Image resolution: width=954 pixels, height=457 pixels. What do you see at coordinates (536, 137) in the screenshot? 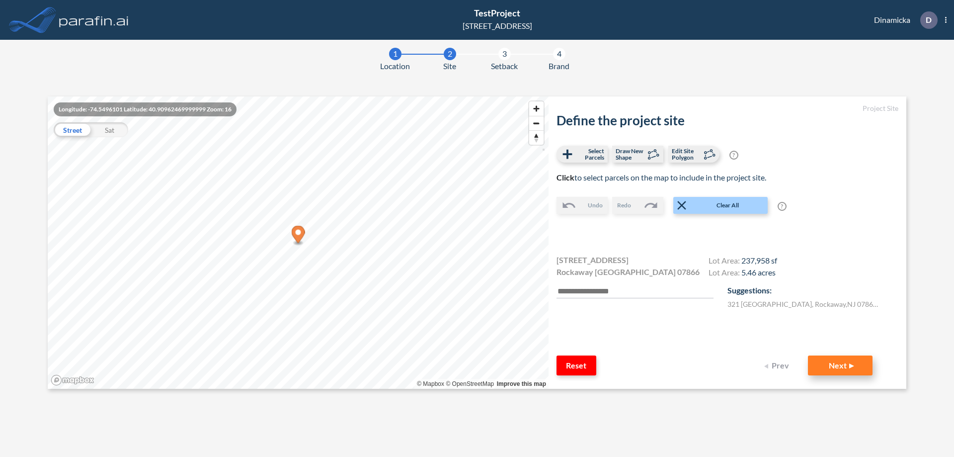
I see `button: Reset bearing to north` at bounding box center [536, 137].